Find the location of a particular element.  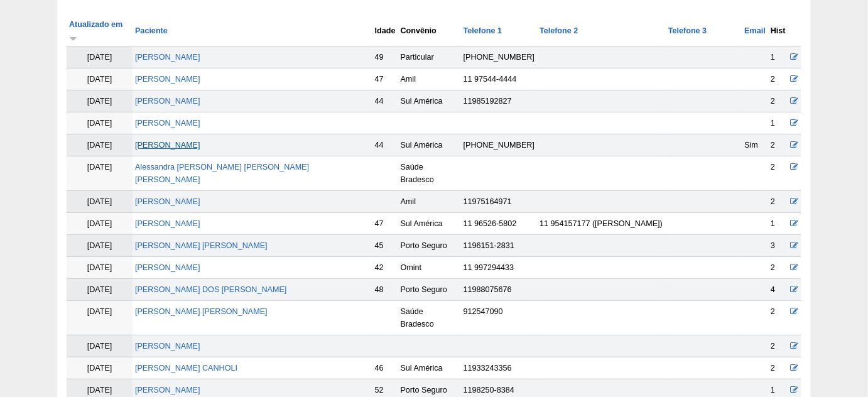

td: 11988075676 is located at coordinates (499, 290).